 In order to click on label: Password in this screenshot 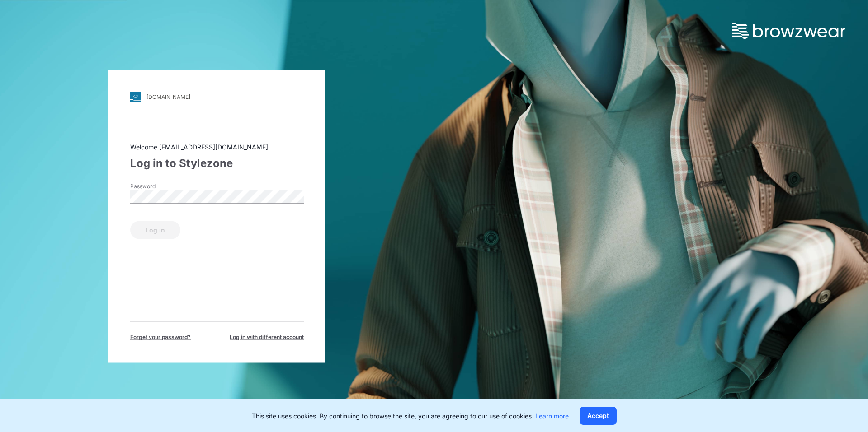, I will do `click(162, 186)`.